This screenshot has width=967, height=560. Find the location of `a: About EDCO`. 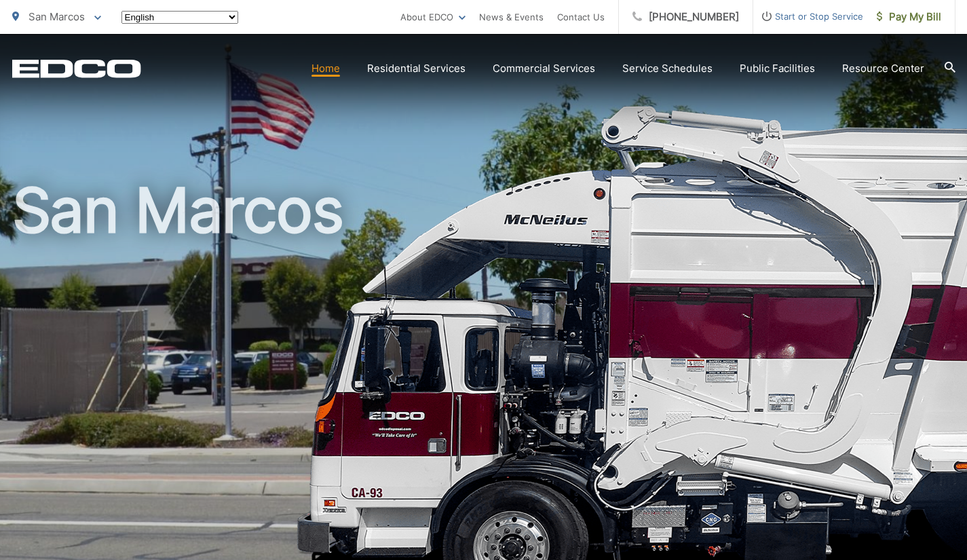

a: About EDCO is located at coordinates (433, 17).